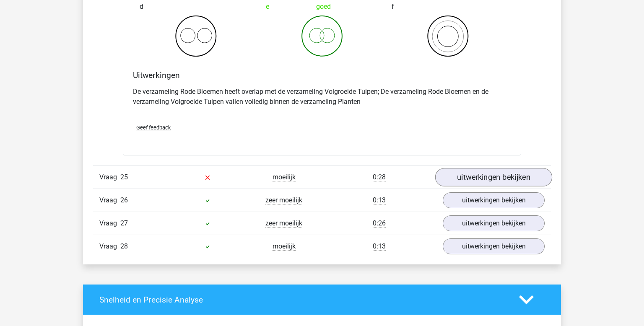  What do you see at coordinates (322, 97) in the screenshot?
I see `p: De verzameling Rode Bloemen heeft overlap met de verzameling Volgroeide Tulpen; De verzameling Ro...` at bounding box center [322, 97].